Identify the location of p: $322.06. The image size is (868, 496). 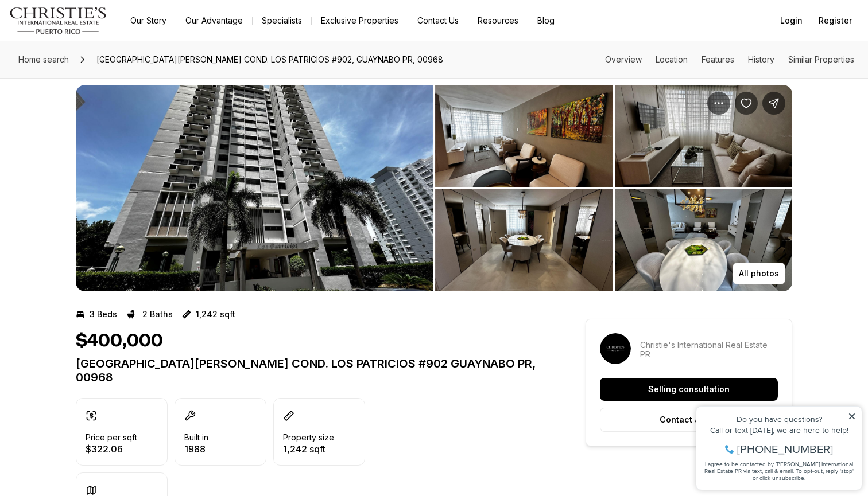
(111, 449).